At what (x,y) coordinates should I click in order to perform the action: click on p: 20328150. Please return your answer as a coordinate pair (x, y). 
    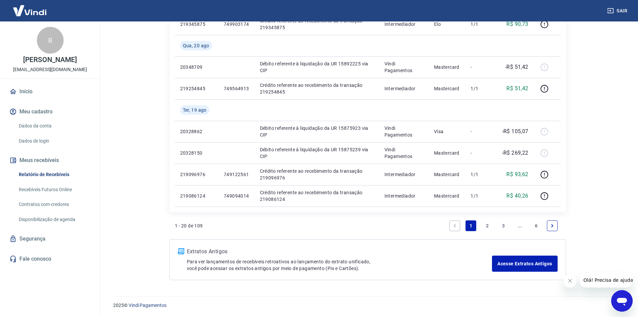
    Looking at the image, I should click on (197, 153).